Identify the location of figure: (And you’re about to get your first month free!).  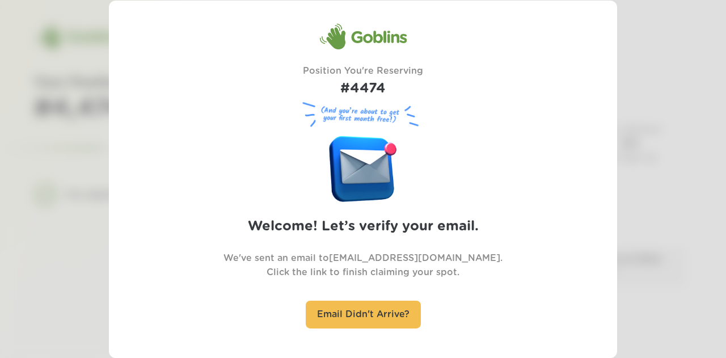
(363, 115).